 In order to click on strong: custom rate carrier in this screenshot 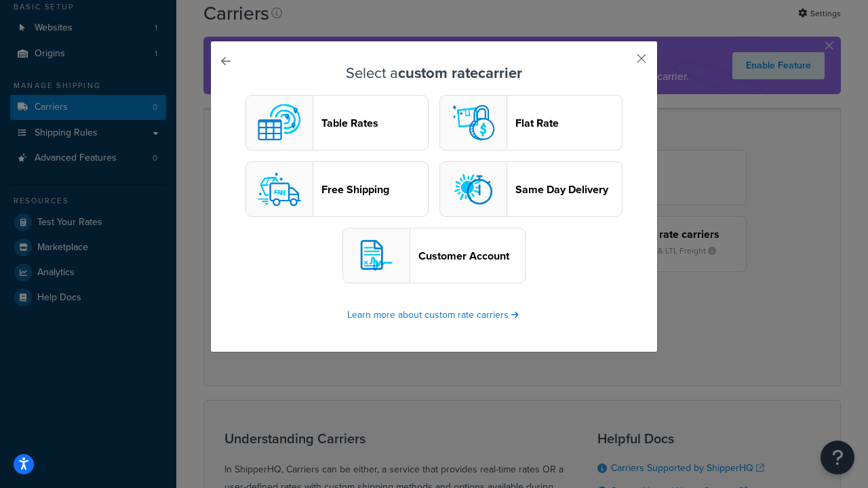, I will do `click(460, 73)`.